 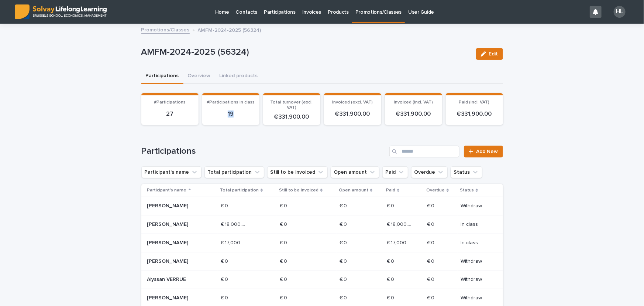 What do you see at coordinates (353, 102) in the screenshot?
I see `span: Invoiced (excl. VAT)` at bounding box center [353, 102].